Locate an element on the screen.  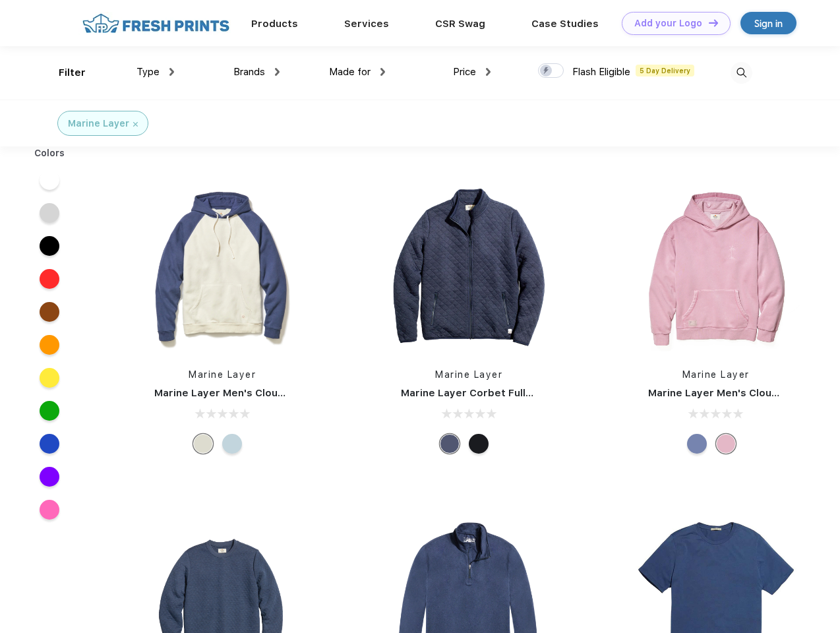
a: Marine Layer Men's Cloud 9 Fleece Hoodie is located at coordinates (262, 392).